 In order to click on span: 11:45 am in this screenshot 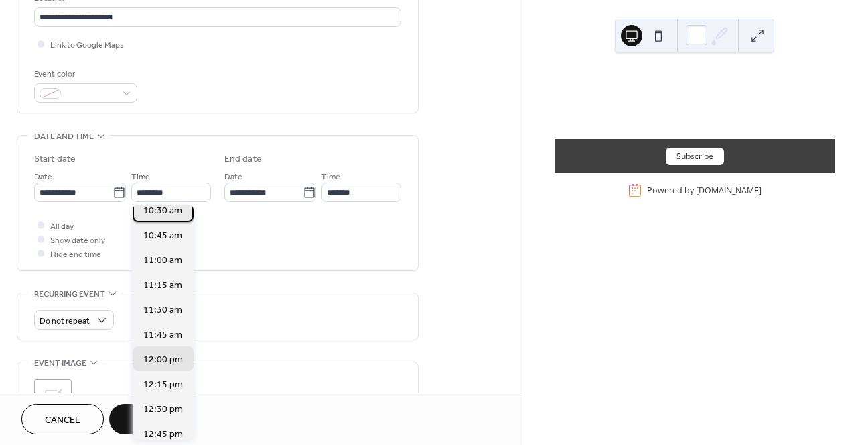, I will do `click(163, 334)`.